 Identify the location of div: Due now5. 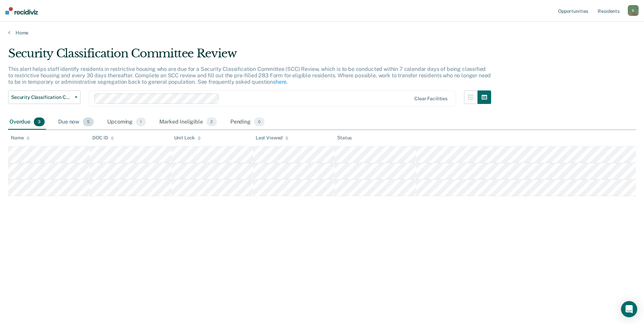
(76, 122).